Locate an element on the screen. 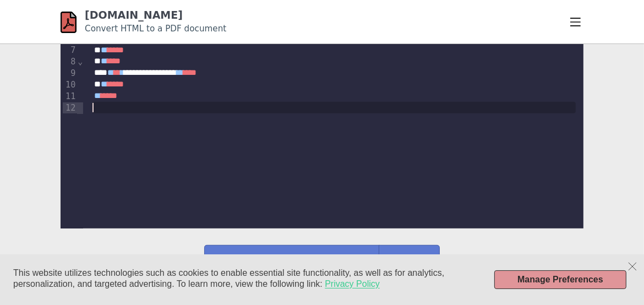  span: Fold line is located at coordinates (80, 62).